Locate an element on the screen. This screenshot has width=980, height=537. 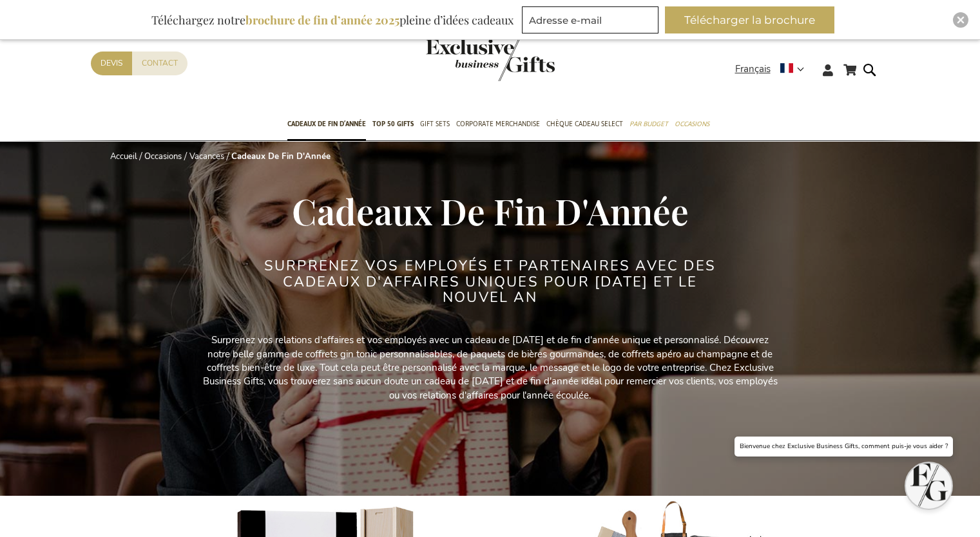
div: Téléchargez notre pleine d’idées cadeaux is located at coordinates (332, 20).